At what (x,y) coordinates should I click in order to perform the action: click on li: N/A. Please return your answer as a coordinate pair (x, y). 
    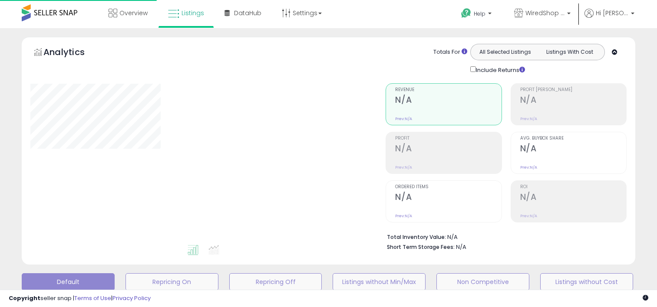
    Looking at the image, I should click on (503, 237).